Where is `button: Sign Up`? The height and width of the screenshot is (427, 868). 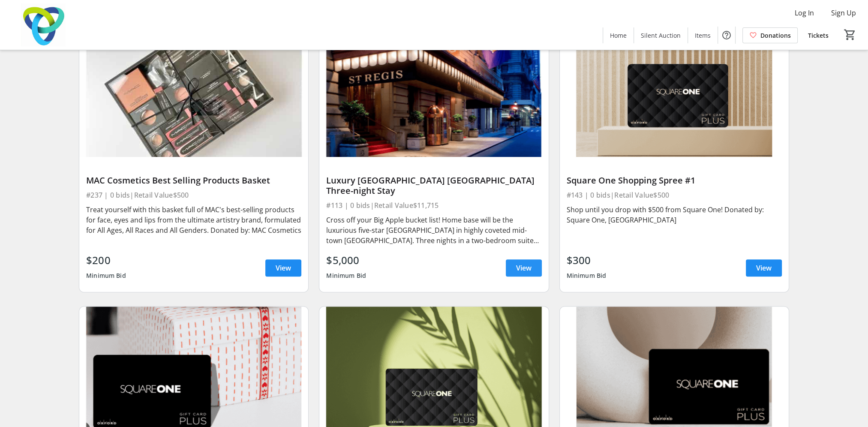 button: Sign Up is located at coordinates (843, 13).